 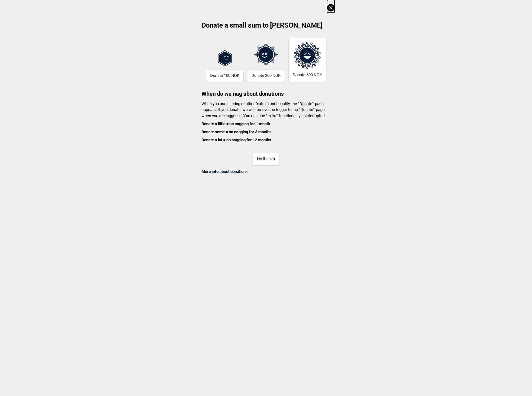 I want to click on h3: When do we nag about donations, so click(x=266, y=89).